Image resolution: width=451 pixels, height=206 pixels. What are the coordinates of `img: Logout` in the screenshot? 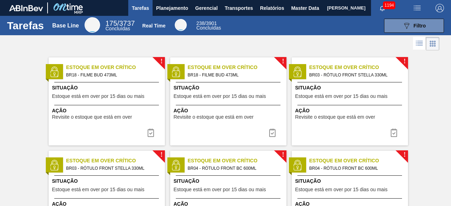 It's located at (440, 8).